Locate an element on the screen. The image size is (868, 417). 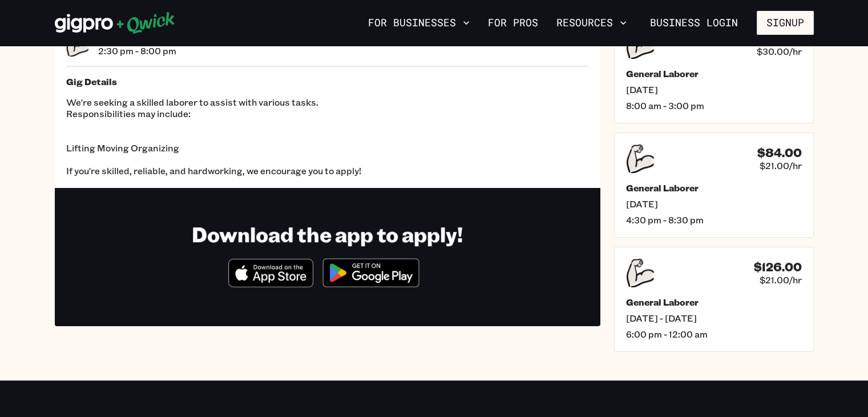
span: 2:30 pm - 8:00 pm is located at coordinates (137, 51).